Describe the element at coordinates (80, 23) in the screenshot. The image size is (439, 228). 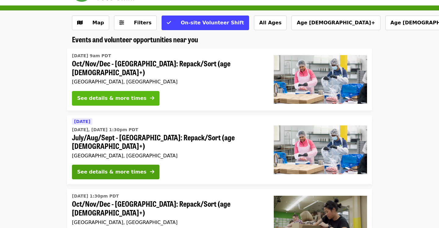
I see `i: map icon` at that location.